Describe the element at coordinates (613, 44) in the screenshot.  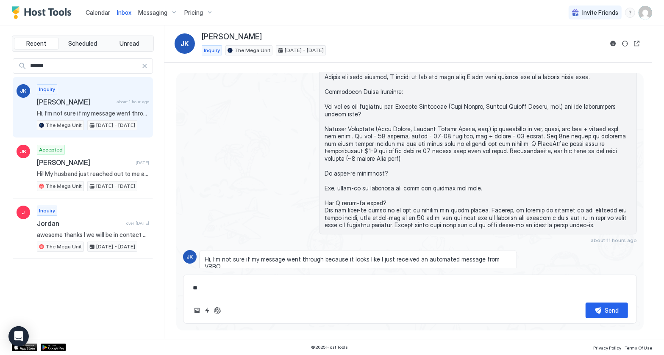
I see `button: Reservation information` at that location.